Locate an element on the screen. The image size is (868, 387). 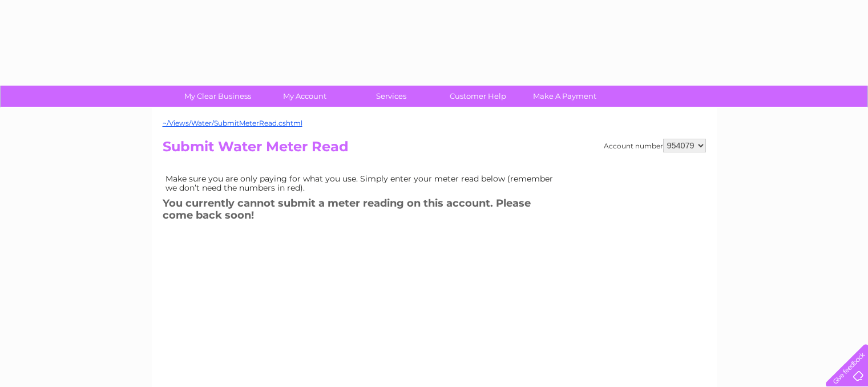
h3: You currently cannot submit a meter reading on this account. Please come back soon! is located at coordinates (363, 210).